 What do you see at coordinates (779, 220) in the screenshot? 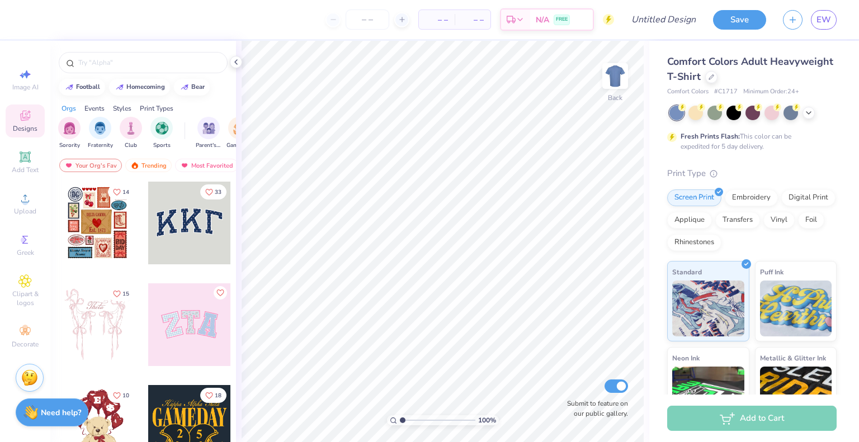
I see `div: Vinyl` at bounding box center [779, 220].